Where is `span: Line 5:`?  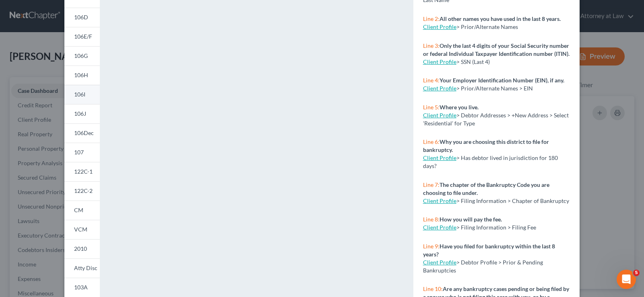
span: Line 5: is located at coordinates (431, 107).